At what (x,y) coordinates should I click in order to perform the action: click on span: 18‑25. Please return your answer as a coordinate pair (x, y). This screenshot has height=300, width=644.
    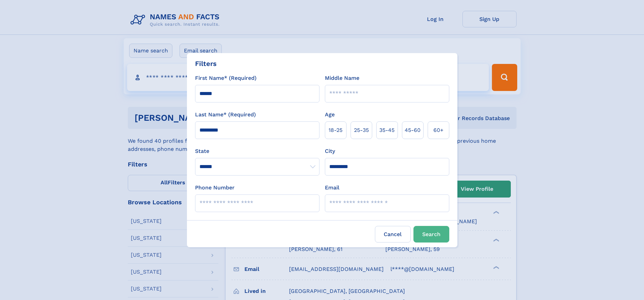
    Looking at the image, I should click on (335, 130).